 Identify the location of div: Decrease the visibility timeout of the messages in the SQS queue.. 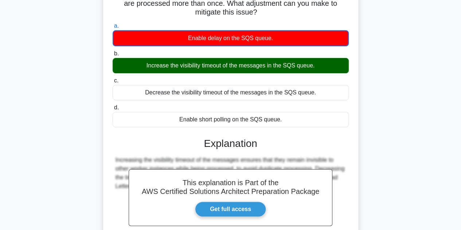
(231, 93).